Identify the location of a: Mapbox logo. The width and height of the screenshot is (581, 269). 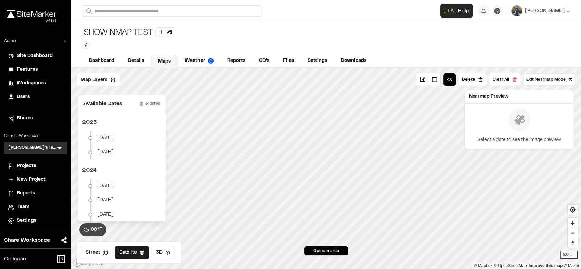
(88, 263).